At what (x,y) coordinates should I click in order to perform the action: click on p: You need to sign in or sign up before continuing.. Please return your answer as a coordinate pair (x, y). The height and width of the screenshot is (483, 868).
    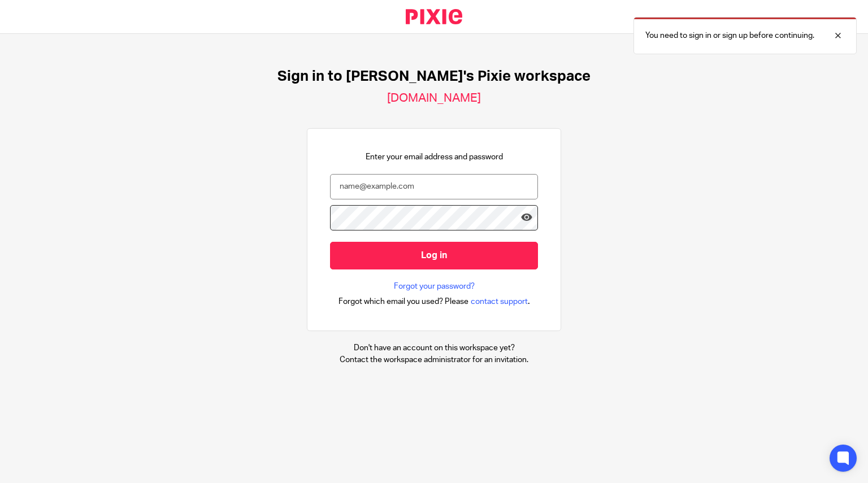
    Looking at the image, I should click on (729, 36).